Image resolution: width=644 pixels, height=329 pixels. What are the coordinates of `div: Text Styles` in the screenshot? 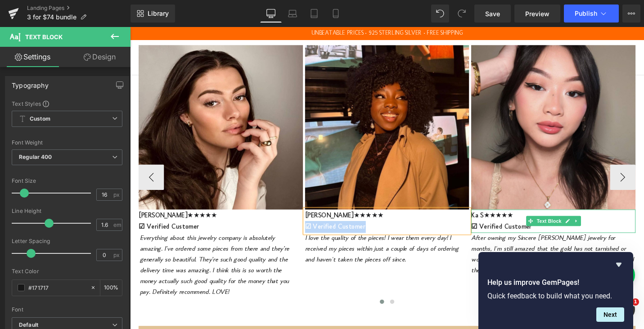 It's located at (67, 104).